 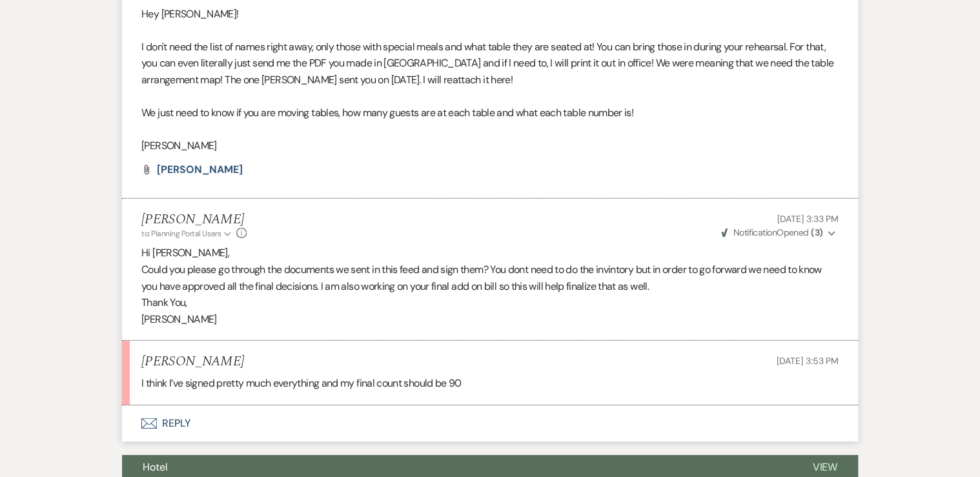 I want to click on span: Hotel, so click(x=155, y=467).